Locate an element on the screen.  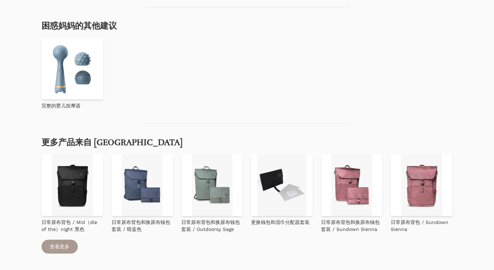
img: 日常尿布背包和换尿布钱包套装 / 暗蓝色 is located at coordinates (142, 185).